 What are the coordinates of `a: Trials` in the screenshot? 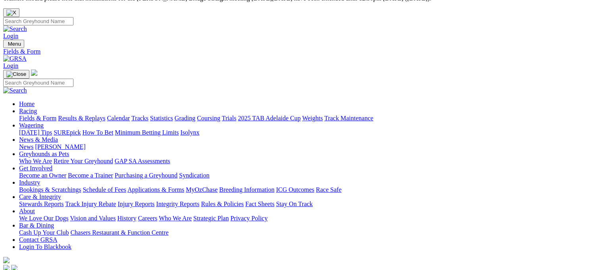 It's located at (229, 118).